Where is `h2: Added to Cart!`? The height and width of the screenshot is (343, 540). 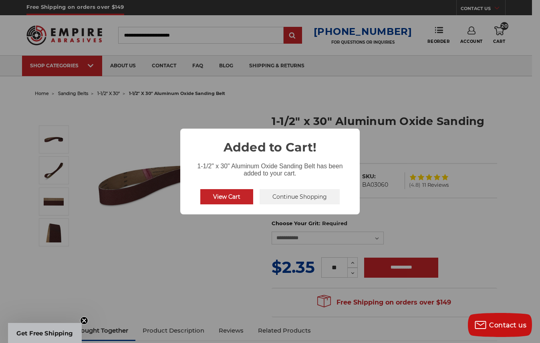 h2: Added to Cart! is located at coordinates (270, 142).